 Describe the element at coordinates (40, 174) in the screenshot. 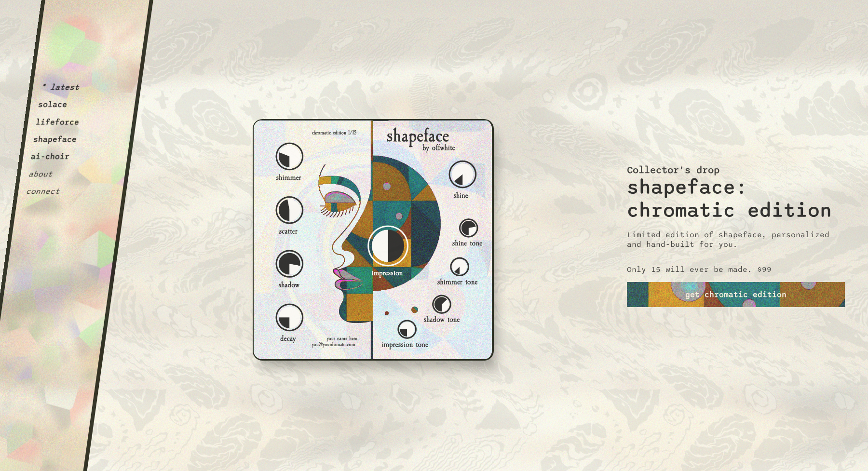

I see `button: about` at that location.